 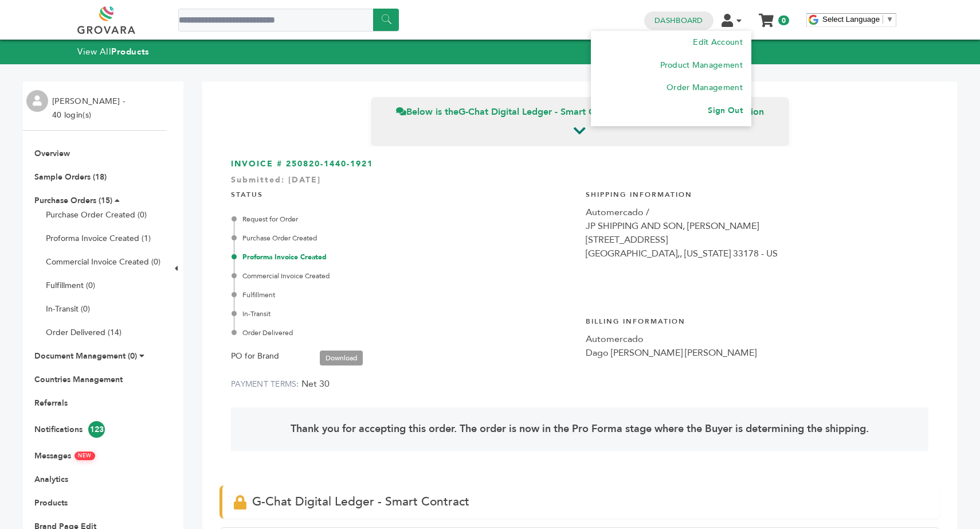 What do you see at coordinates (96, 429) in the screenshot?
I see `span: 123` at bounding box center [96, 429].